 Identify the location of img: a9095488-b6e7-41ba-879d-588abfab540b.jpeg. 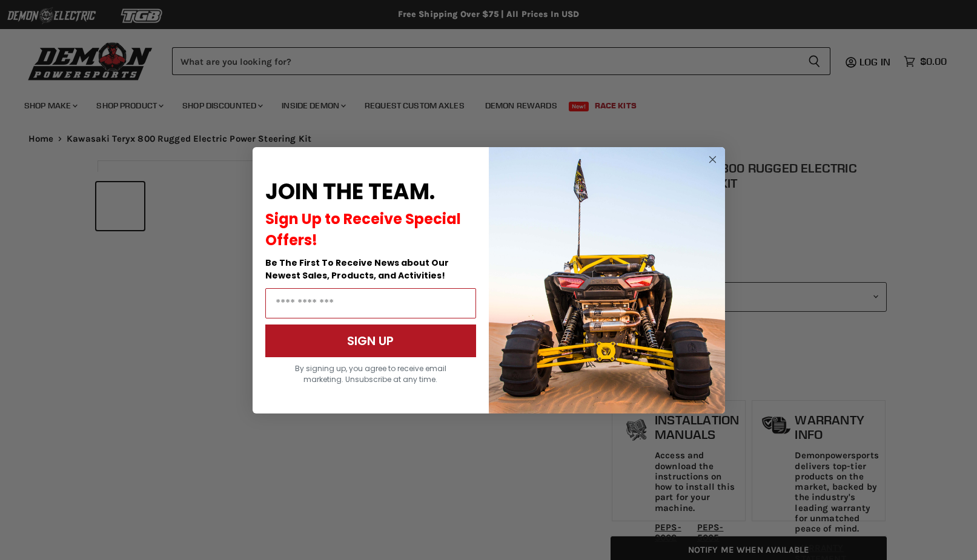
(607, 280).